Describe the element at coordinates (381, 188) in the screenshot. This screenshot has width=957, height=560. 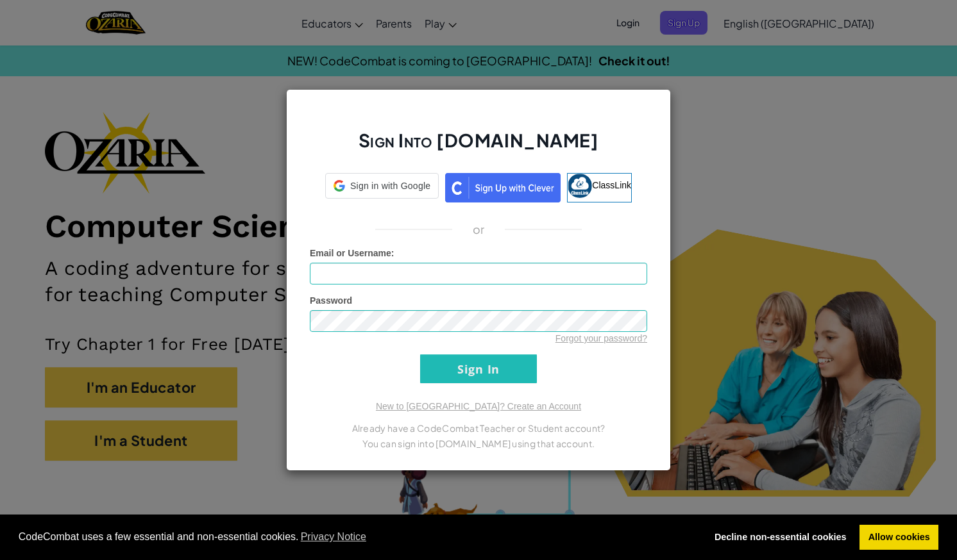
I see `a: Sign in with Google` at that location.